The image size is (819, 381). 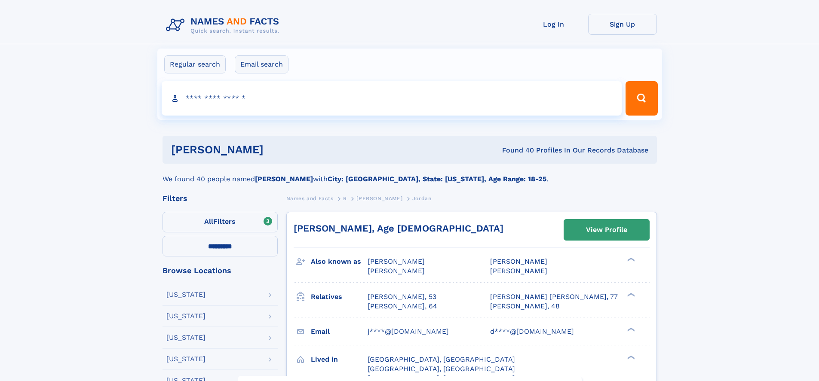 What do you see at coordinates (623, 24) in the screenshot?
I see `a: Sign Up` at bounding box center [623, 24].